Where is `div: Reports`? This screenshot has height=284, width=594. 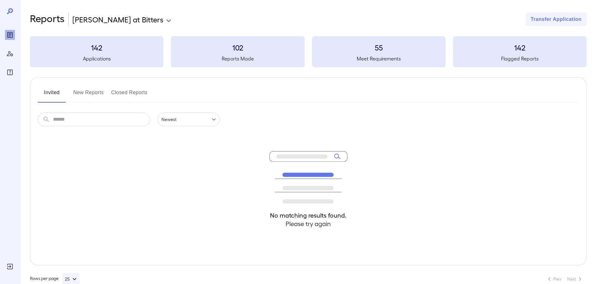 div: Reports is located at coordinates (10, 35).